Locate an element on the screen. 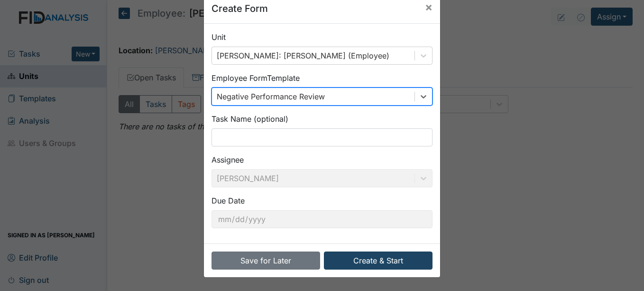  h5: Create Form is located at coordinates (239, 9).